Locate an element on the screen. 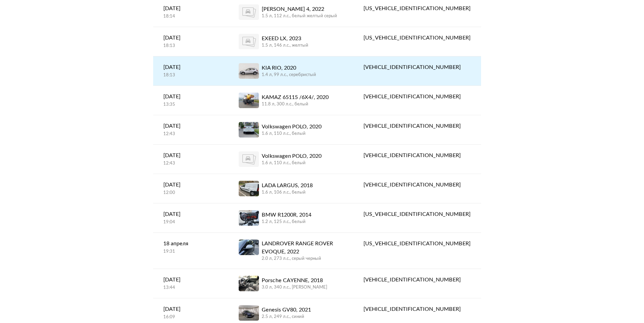 The height and width of the screenshot is (323, 644). div: 18:14 is located at coordinates (191, 17).